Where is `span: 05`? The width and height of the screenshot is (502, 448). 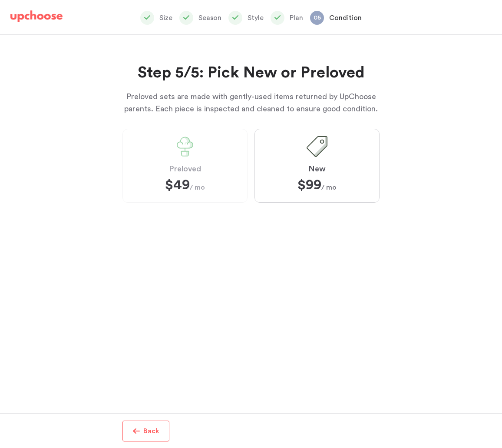 span: 05 is located at coordinates (317, 18).